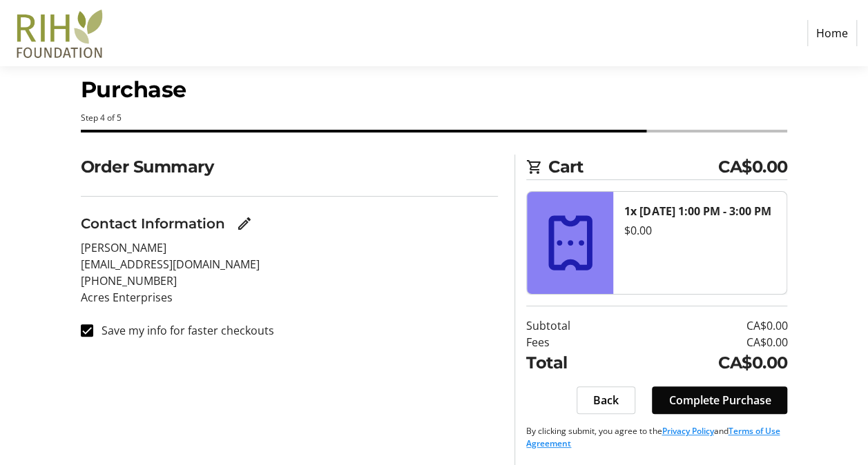  What do you see at coordinates (290, 297) in the screenshot?
I see `p: Acres Enterprises` at bounding box center [290, 297].